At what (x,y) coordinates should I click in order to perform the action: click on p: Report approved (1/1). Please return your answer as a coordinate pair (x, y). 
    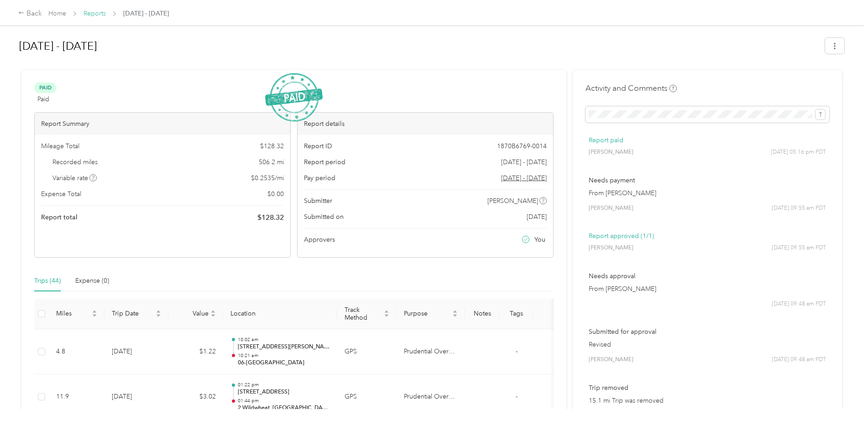
    Looking at the image, I should click on (708, 236).